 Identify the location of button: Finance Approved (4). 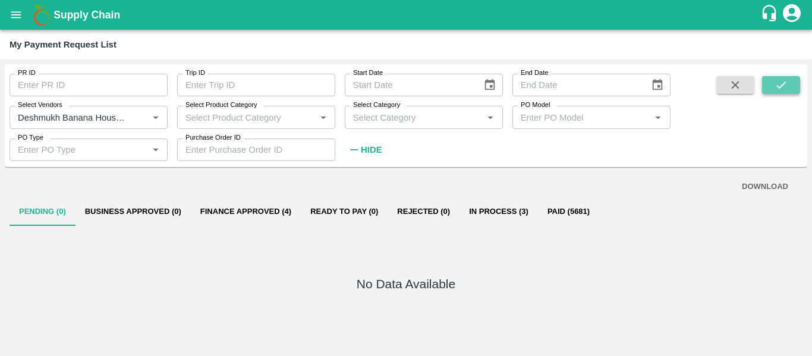
(245, 212).